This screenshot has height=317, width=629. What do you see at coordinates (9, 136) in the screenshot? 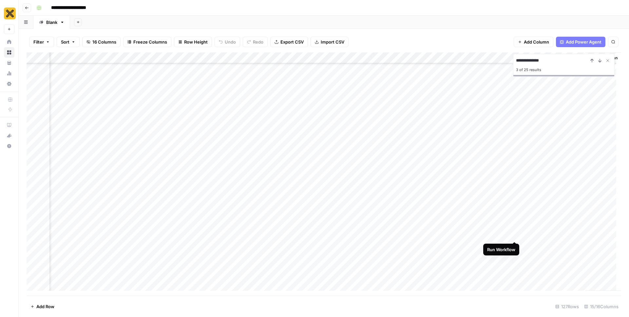
I see `button: What's new?` at bounding box center [9, 136].